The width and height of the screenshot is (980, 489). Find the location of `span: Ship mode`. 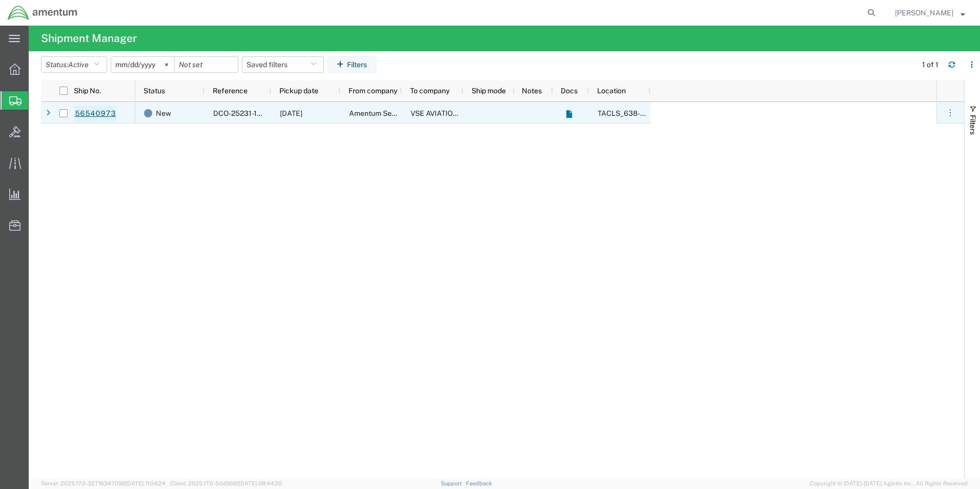

span: Ship mode is located at coordinates (488, 91).